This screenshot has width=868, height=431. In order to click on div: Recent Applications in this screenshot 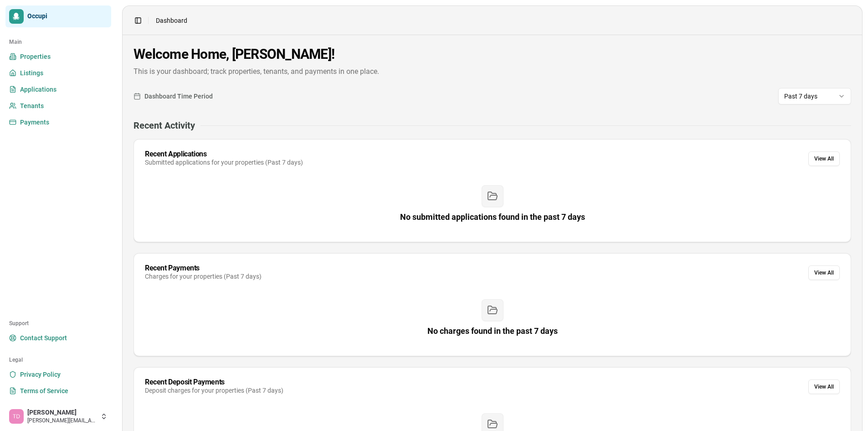, I will do `click(224, 154)`.